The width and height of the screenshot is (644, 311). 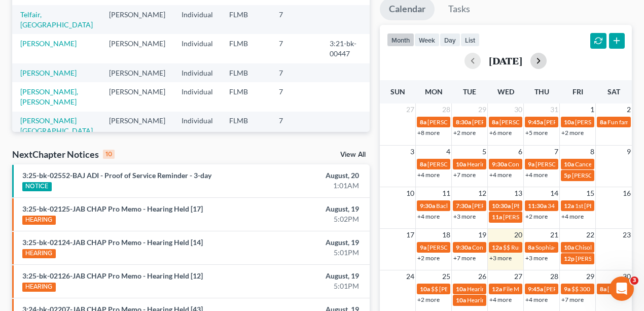 I want to click on span: 11, so click(x=446, y=194).